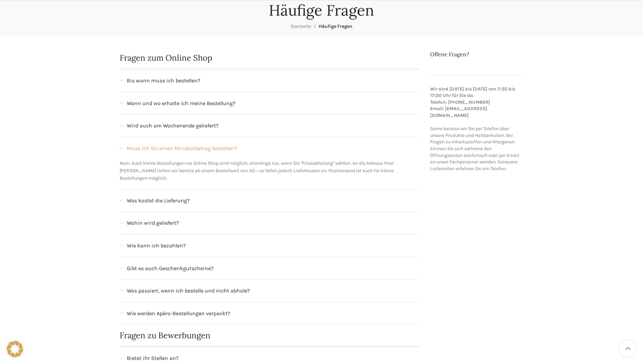  Describe the element at coordinates (178, 313) in the screenshot. I see `span: Wie werden Apéro-Bestellungen verpackt?` at that location.